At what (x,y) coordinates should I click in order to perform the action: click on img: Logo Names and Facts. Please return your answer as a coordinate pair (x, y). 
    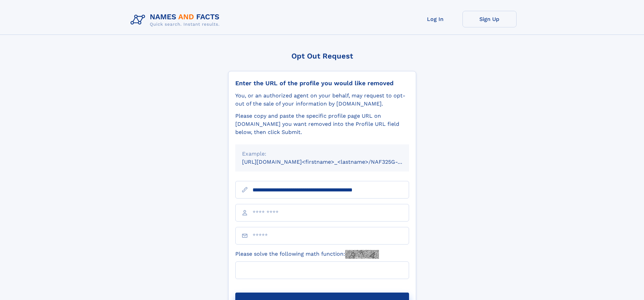
    Looking at the image, I should click on (177, 20).